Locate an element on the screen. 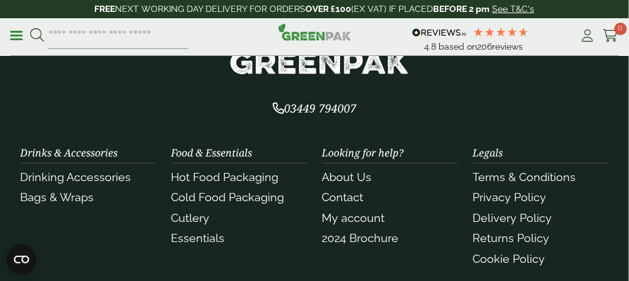 The image size is (629, 281). a: Cutlery is located at coordinates (190, 218).